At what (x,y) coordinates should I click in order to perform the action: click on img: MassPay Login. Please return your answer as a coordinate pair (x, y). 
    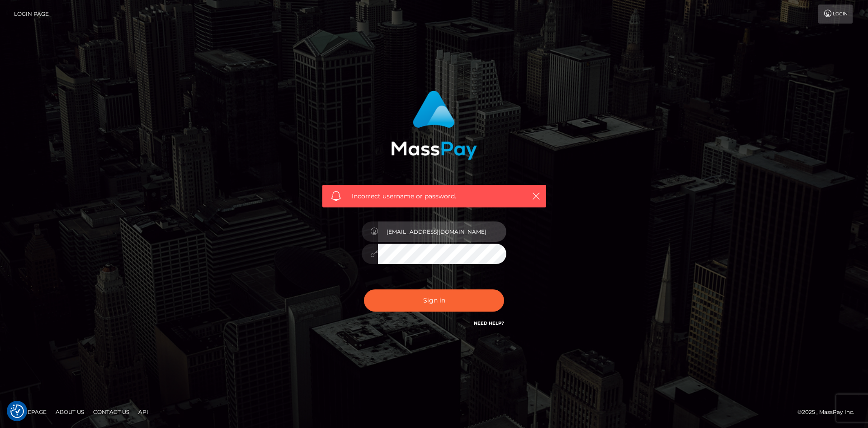
    Looking at the image, I should click on (434, 125).